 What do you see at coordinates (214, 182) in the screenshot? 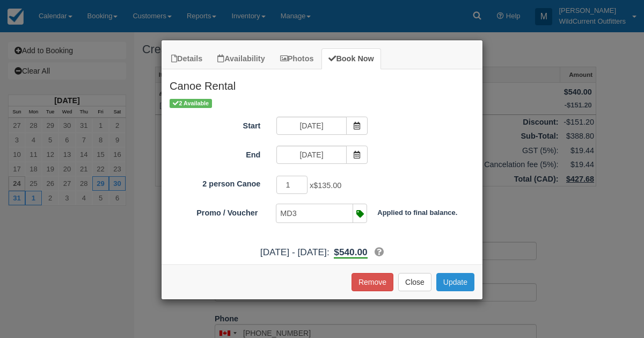
I see `label: 2 person Canoe` at bounding box center [214, 182].